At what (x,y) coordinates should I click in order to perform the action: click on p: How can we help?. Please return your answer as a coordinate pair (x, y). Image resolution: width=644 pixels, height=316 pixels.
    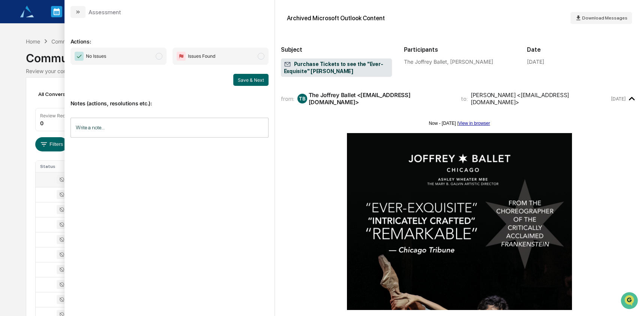
    Looking at the image, I should click on (72, 22).